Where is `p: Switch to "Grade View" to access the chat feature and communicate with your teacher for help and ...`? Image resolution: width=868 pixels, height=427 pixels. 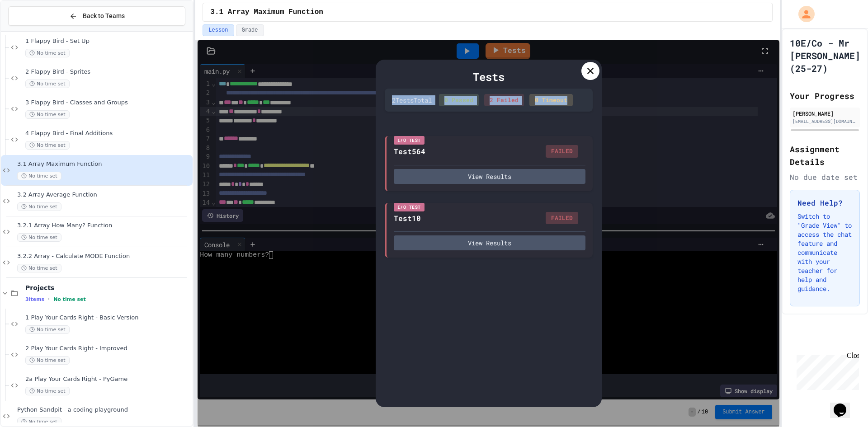 p: Switch to "Grade View" to access the chat feature and communicate with your teacher for help and ... is located at coordinates (824, 253).